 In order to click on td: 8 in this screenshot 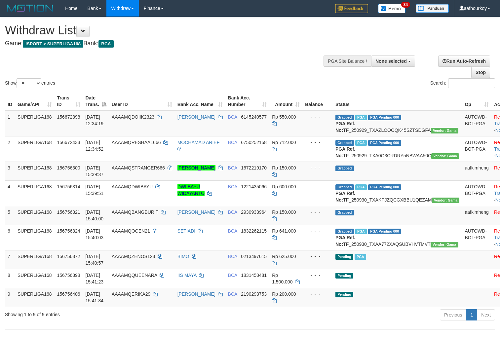, I will do `click(10, 278)`.